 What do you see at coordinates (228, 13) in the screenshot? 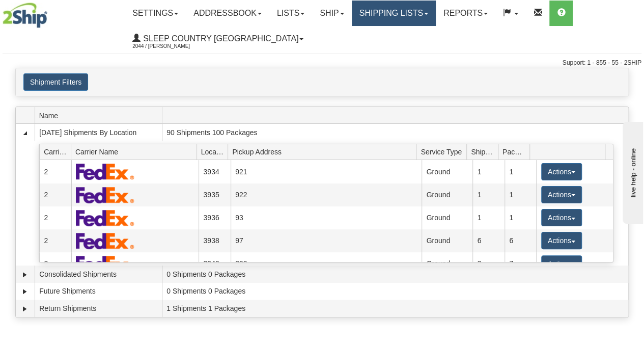
I see `a: Addressbook` at bounding box center [228, 13].